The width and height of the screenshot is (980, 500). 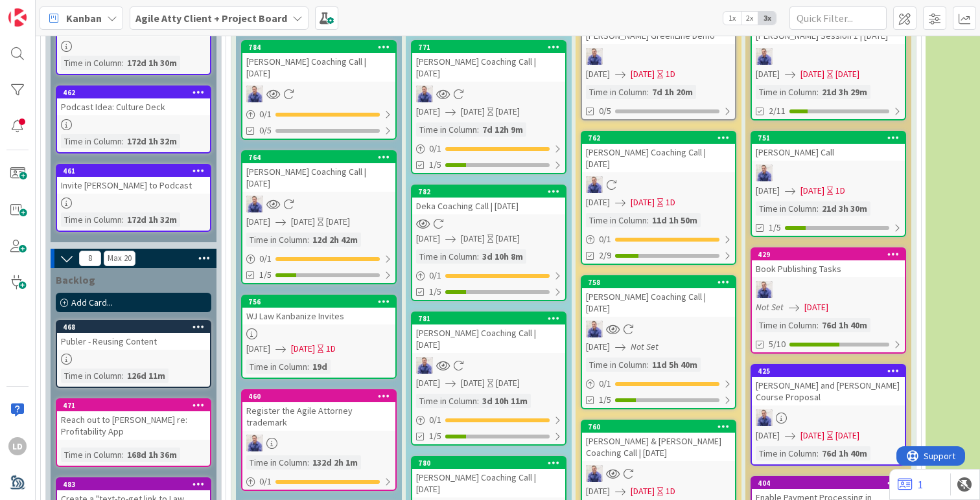 What do you see at coordinates (322, 302) in the screenshot?
I see `div: 756` at bounding box center [322, 302].